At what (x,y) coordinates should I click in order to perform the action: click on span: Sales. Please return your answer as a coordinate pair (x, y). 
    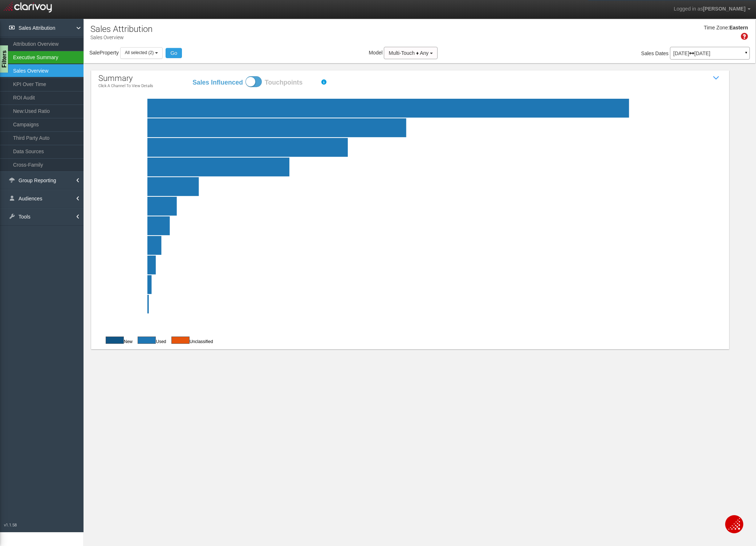
    Looking at the image, I should click on (647, 53).